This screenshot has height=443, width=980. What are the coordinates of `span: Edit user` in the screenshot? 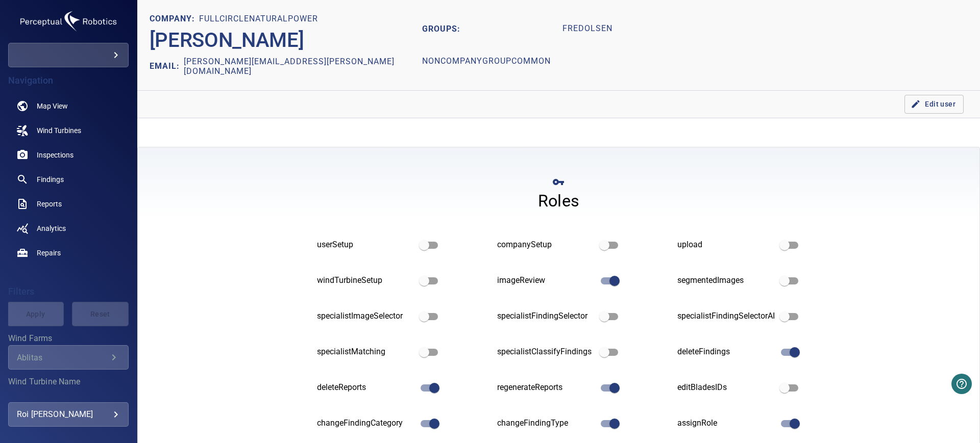 It's located at (934, 104).